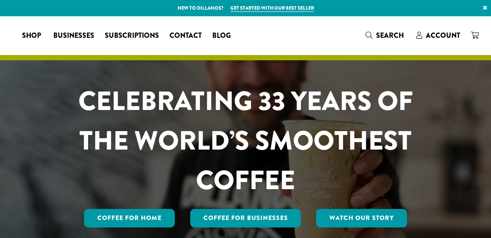 This screenshot has width=491, height=238. I want to click on span: Search, so click(389, 35).